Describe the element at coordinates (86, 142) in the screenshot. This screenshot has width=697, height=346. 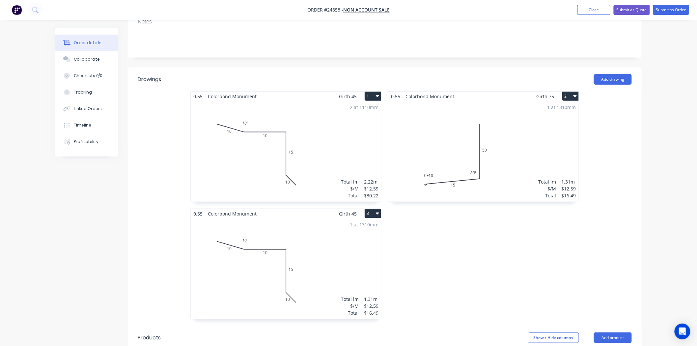
I see `div: Profitability` at that location.